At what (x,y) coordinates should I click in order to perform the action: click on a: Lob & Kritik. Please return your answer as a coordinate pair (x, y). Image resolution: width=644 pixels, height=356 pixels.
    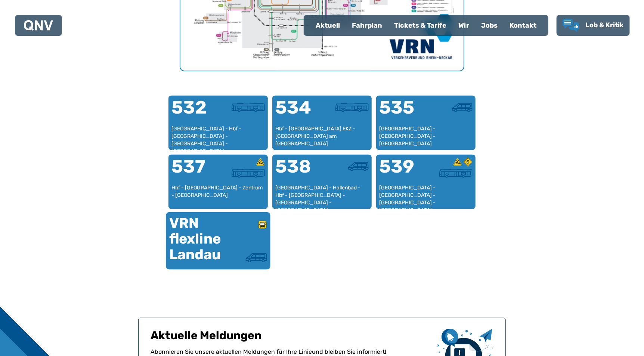
    Looking at the image, I should click on (593, 25).